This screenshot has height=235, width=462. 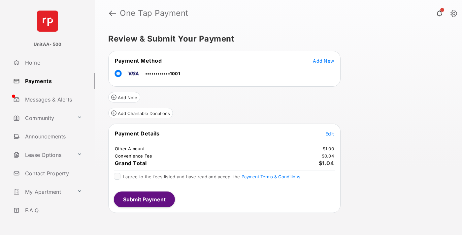 I want to click on span: Payment Method, so click(x=138, y=61).